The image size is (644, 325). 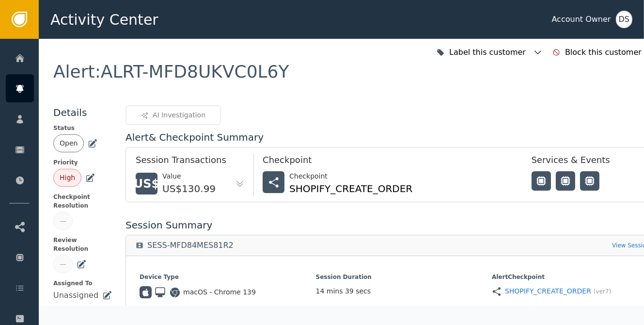 What do you see at coordinates (624, 19) in the screenshot?
I see `div: DS` at bounding box center [624, 19].